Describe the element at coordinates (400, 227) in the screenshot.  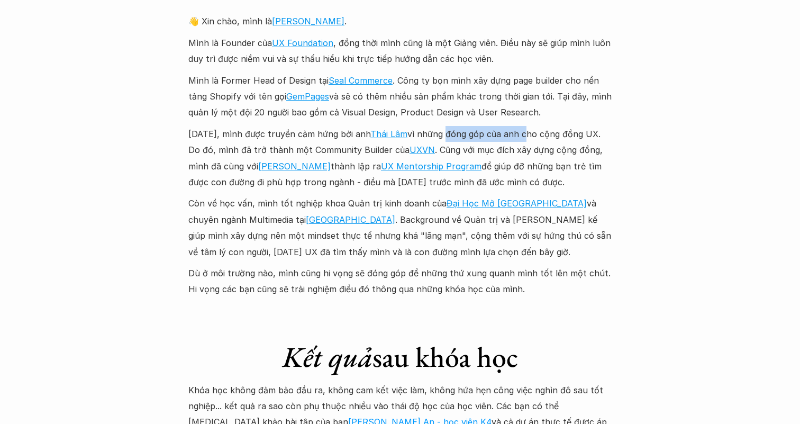
I see `p: Còn về học vấn, mình tốt nghiệp khoa Quản trị kinh doanh của và chuyên ngành Multimedia tại . Bac...` at that location.